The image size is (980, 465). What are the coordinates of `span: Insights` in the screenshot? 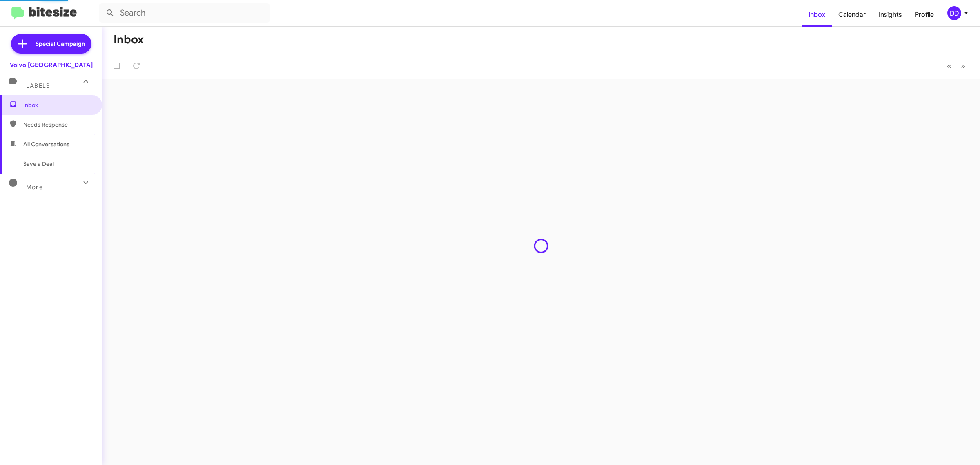 It's located at (890, 14).